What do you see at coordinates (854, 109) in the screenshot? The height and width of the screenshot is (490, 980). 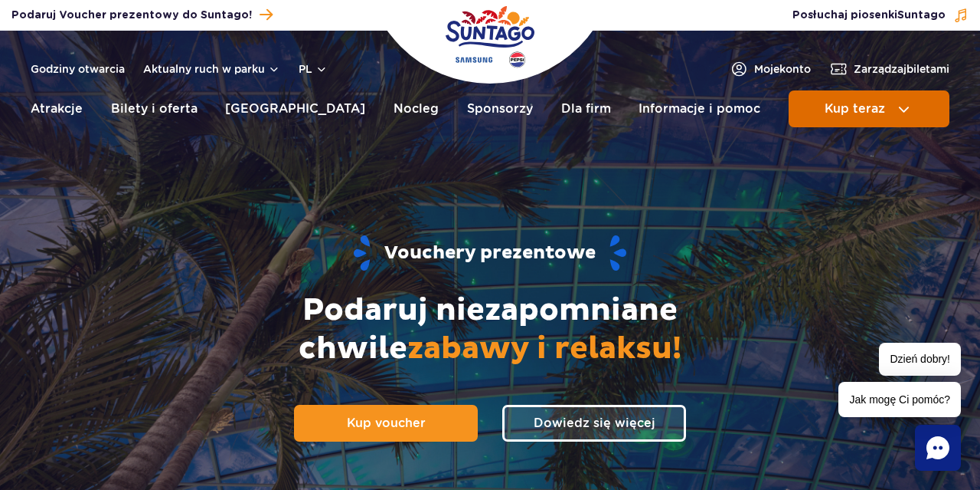 I see `span: Kup teraz` at bounding box center [854, 109].